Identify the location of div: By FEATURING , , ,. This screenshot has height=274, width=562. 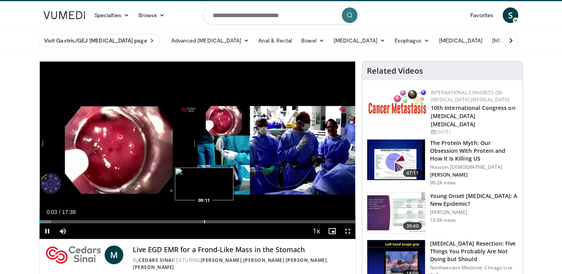
(241, 264).